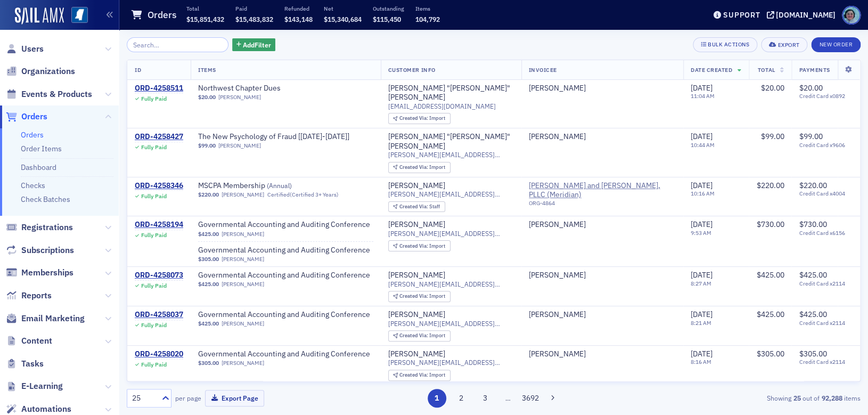  What do you see at coordinates (159, 225) in the screenshot?
I see `a: ORD-4258194` at bounding box center [159, 225].